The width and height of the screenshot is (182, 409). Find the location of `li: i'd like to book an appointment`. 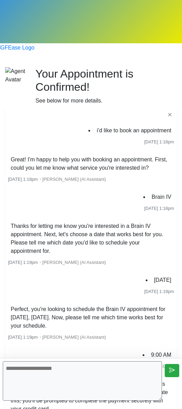

li: i'd like to book an appointment is located at coordinates (134, 130).